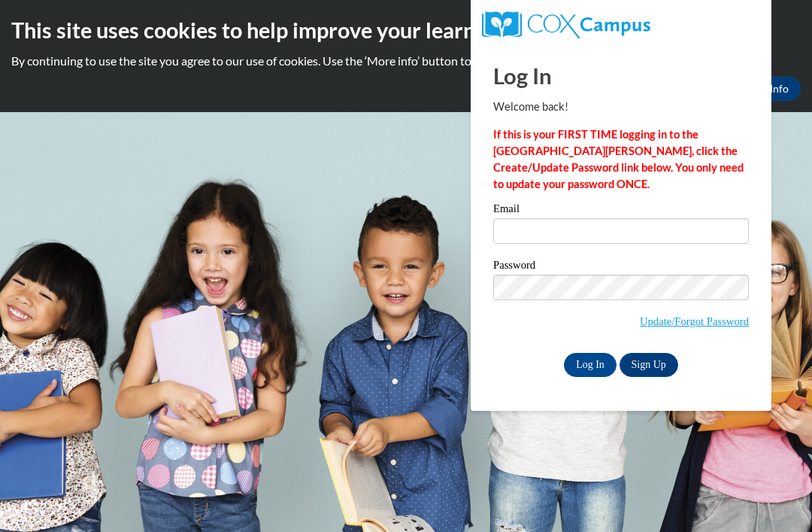 The height and width of the screenshot is (532, 812). Describe the element at coordinates (621, 267) in the screenshot. I see `label: Password` at that location.